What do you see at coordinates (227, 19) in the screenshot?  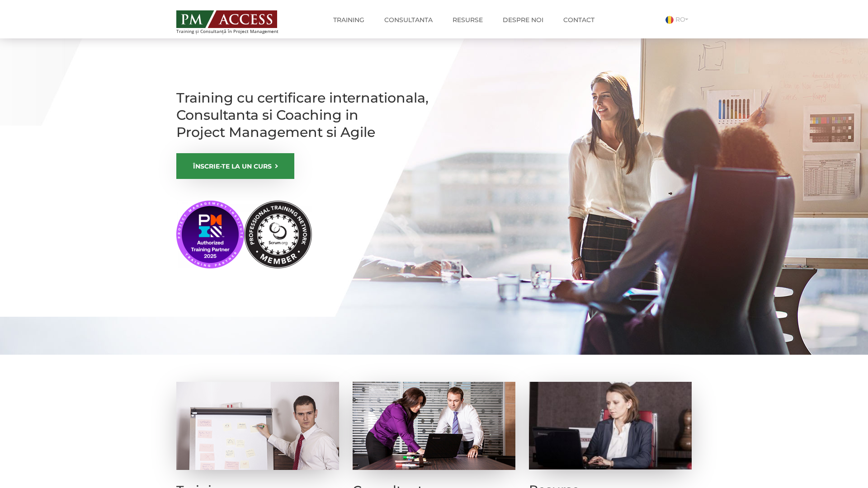 I see `img: PM ACCESS - Echipa traineri si consultanti certificati PMP: Narciss Popescu, Mihai Olaru, Monica ...` at bounding box center [227, 19].